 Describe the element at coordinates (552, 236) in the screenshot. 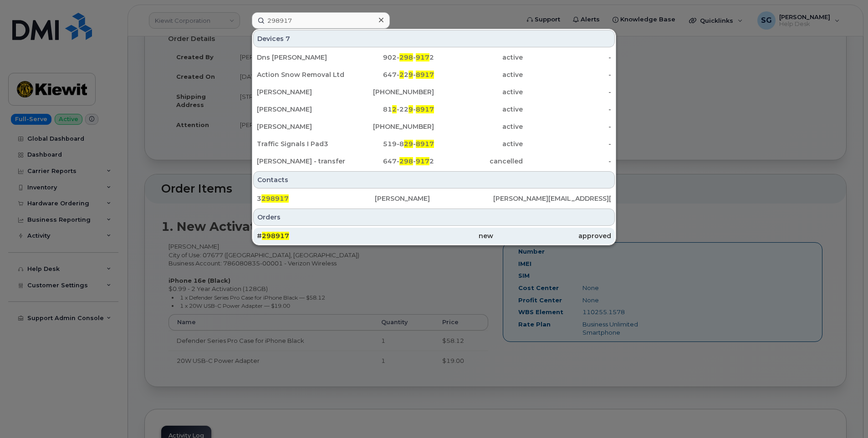

I see `div: approved` at that location.